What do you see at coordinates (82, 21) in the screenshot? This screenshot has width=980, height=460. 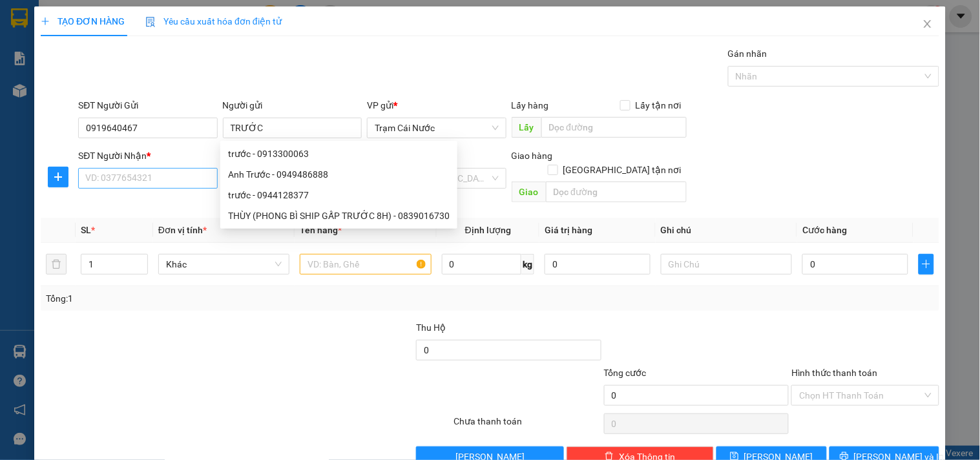 I see `span: TẠO ĐƠN HÀNG` at bounding box center [82, 21].